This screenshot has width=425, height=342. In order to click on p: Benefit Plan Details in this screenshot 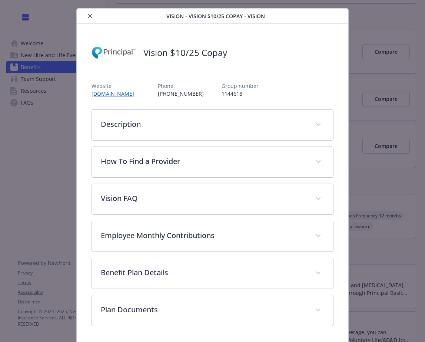, I will do `click(204, 273)`.